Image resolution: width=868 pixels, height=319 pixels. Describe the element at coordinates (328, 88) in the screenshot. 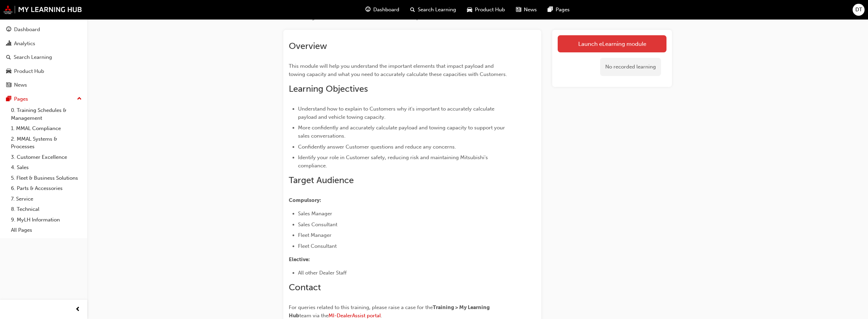

I see `span: Learning Objectives` at that location.